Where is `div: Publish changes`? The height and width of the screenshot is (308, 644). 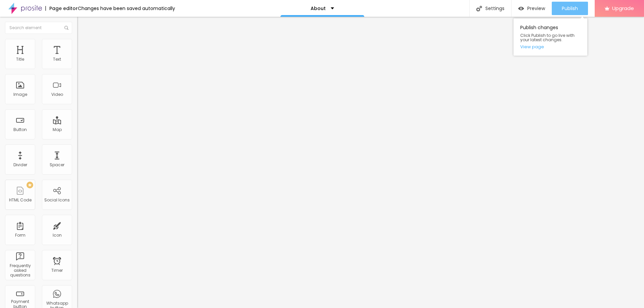 div: Publish changes is located at coordinates (551, 37).